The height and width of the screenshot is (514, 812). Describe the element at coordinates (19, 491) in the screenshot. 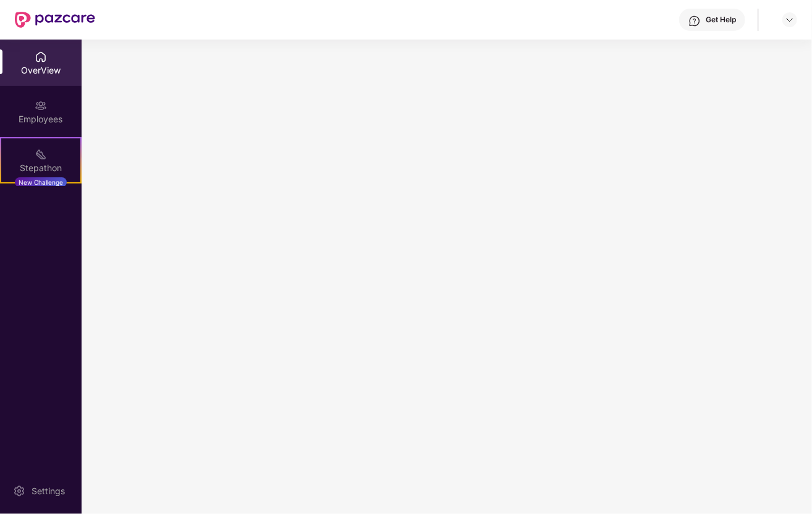

I see `img: svg+xml;base64,PHN2ZyBpZD0iU2V0dGluZy0yMHgyMCIgeG1sbnM9Imh0dHA6Ly93d3cudzMub3JnLzIwMDAvc3ZnIiB3aW...` at that location.